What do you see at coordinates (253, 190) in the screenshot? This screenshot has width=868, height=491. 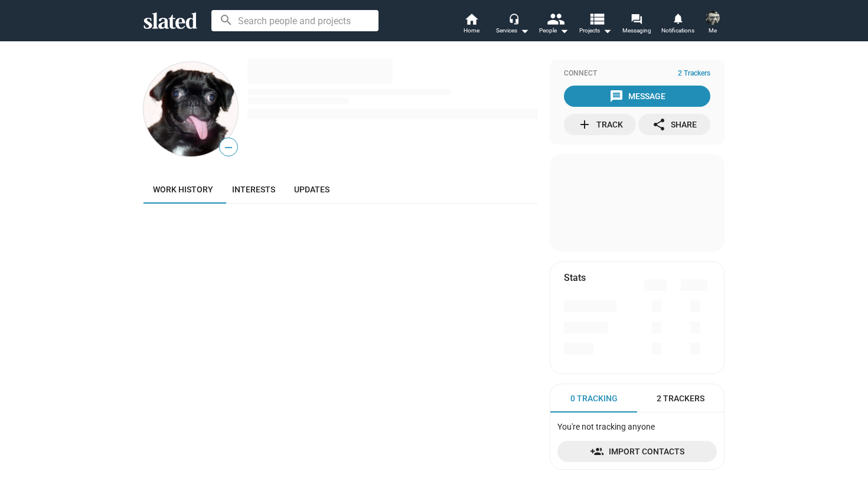 I see `span: Interests` at bounding box center [253, 190].